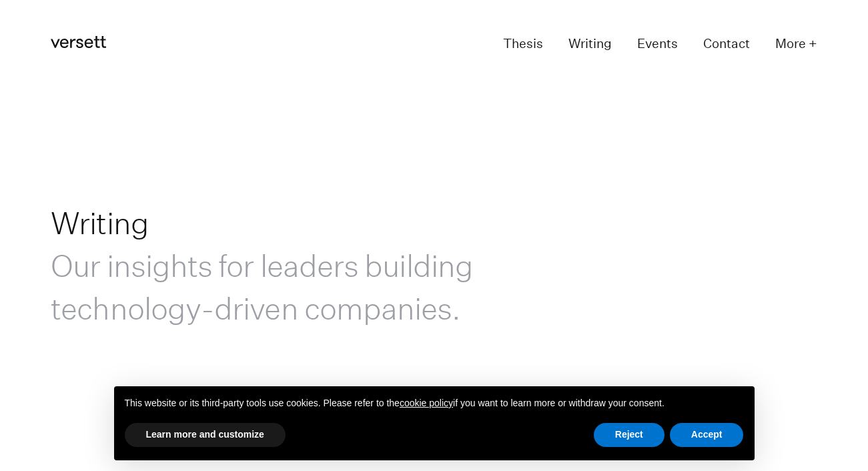 The height and width of the screenshot is (471, 868). Describe the element at coordinates (726, 44) in the screenshot. I see `a: Contact` at that location.